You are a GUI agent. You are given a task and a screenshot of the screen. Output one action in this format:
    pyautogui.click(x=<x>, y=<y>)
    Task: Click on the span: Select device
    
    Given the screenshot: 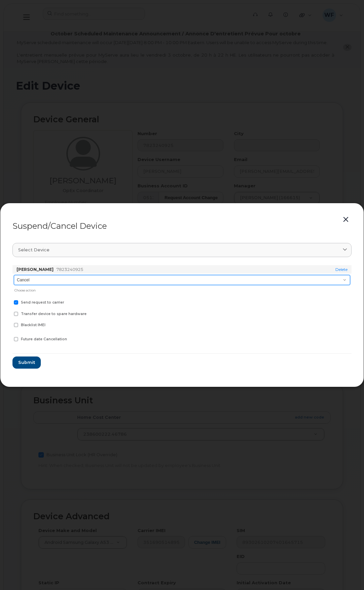 What is the action you would take?
    pyautogui.click(x=33, y=250)
    